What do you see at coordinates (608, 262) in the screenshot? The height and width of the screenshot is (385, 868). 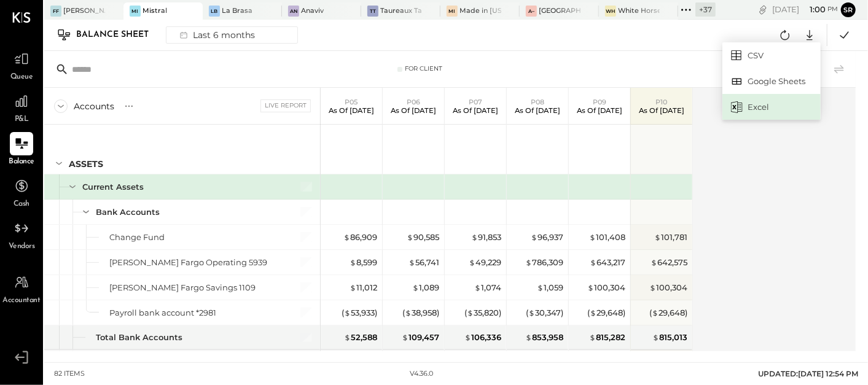 I see `div: 643,217` at bounding box center [608, 262].